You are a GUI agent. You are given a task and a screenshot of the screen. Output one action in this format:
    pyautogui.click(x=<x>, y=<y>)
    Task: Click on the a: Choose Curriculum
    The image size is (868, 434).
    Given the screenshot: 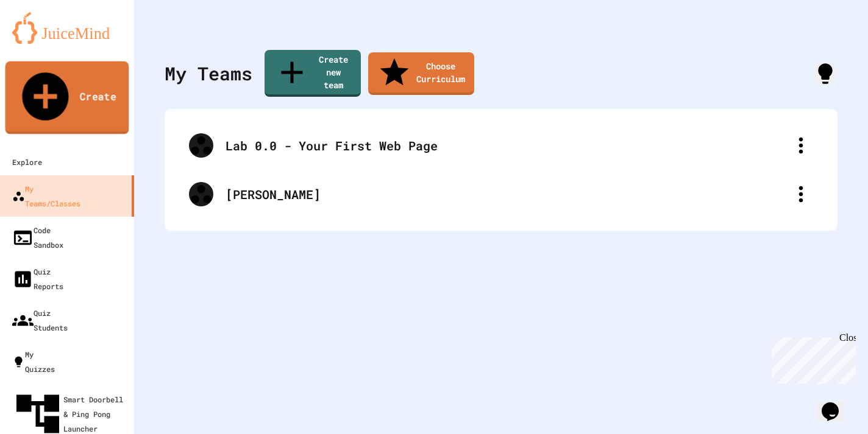 What is the action you would take?
    pyautogui.click(x=421, y=74)
    